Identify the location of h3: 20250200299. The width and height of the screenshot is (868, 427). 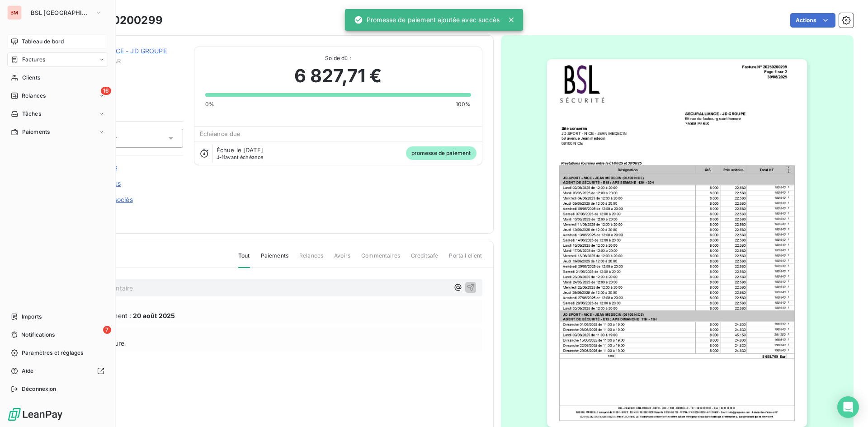
(123, 21).